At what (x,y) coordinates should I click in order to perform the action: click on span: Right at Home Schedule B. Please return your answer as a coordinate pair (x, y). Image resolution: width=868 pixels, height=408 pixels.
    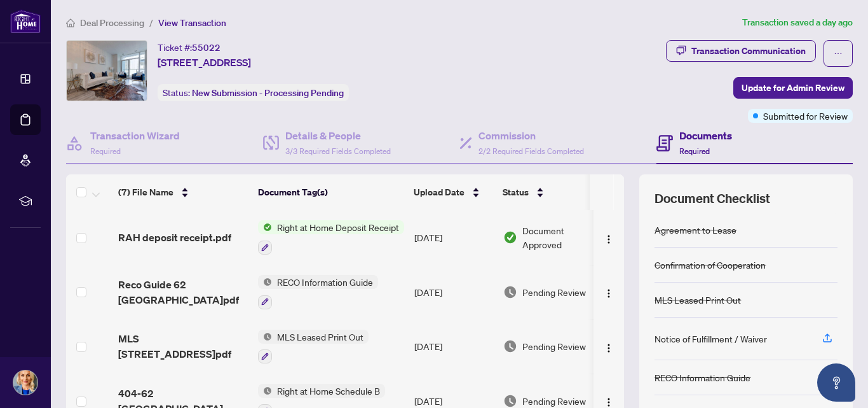
    Looking at the image, I should click on (329, 391).